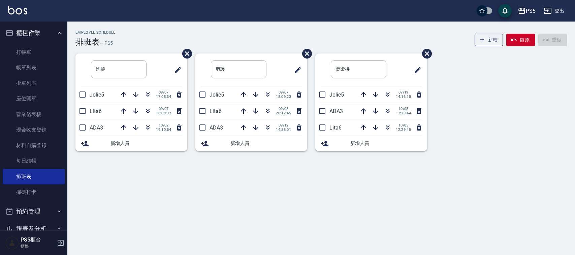 The height and width of the screenshot is (255, 575). What do you see at coordinates (34, 229) in the screenshot?
I see `button: 報表及分析` at bounding box center [34, 229].